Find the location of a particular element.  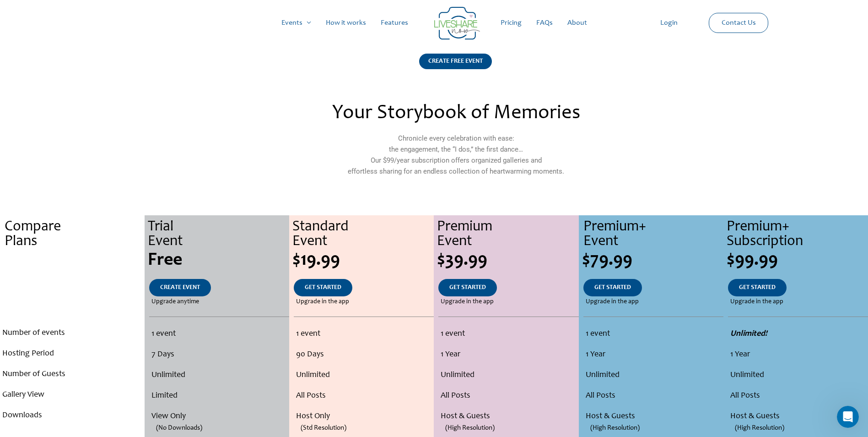

a: Contact Us is located at coordinates (738, 23).